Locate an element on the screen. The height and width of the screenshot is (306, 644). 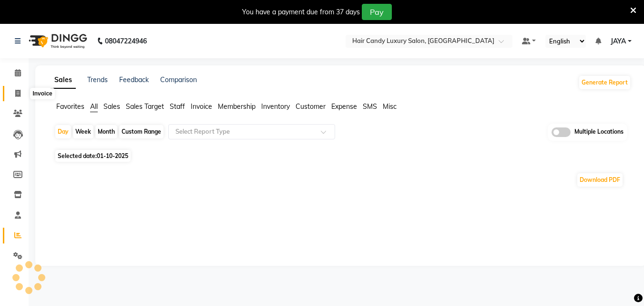
span: Misc is located at coordinates (389, 107).